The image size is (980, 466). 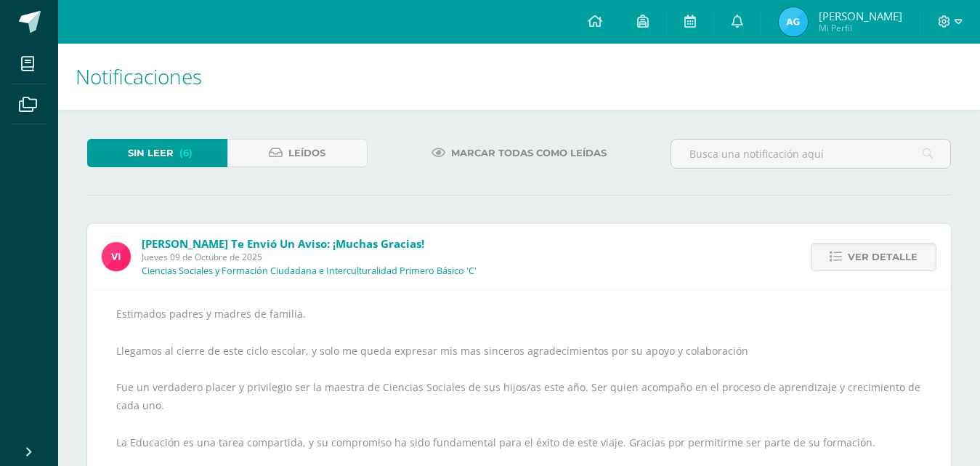 What do you see at coordinates (529, 153) in the screenshot?
I see `span: Marcar todas como leídas` at bounding box center [529, 153].